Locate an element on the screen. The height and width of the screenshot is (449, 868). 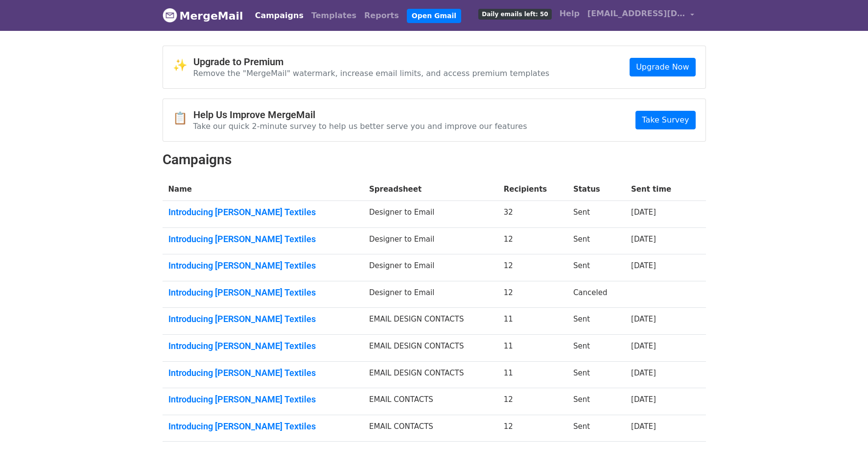
th: Recipients is located at coordinates (533, 189).